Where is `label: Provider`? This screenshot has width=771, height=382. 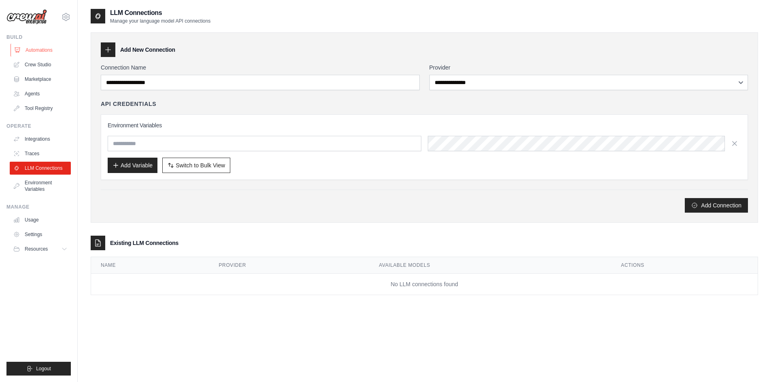
label: Provider is located at coordinates (589, 68).